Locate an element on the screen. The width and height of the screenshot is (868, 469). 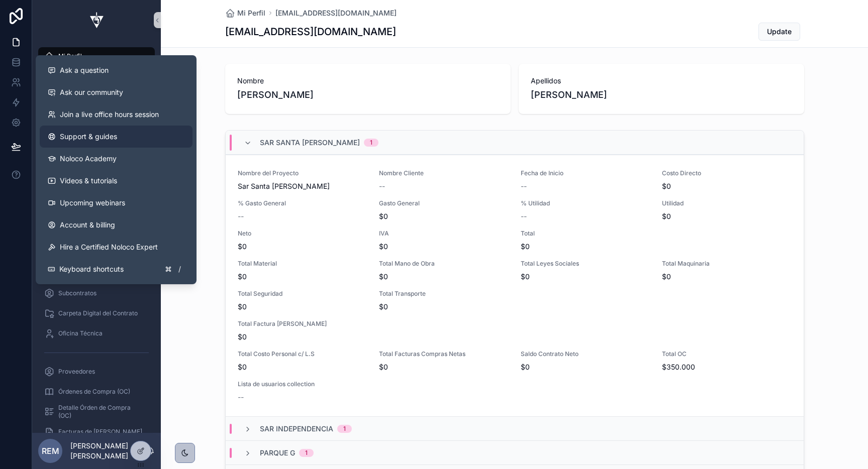
span: Proveedores is located at coordinates (76, 372).